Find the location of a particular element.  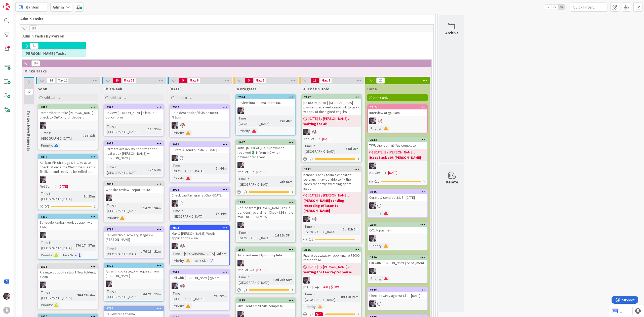

span: Kanban is located at coordinates (32, 7).